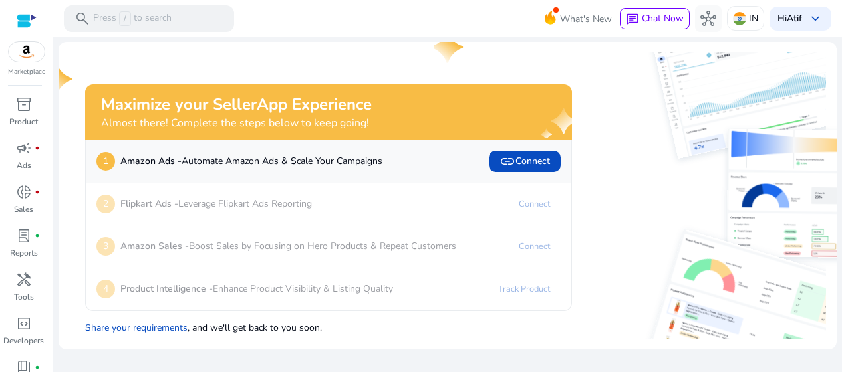 This screenshot has width=842, height=372. Describe the element at coordinates (586, 19) in the screenshot. I see `span: What's New` at that location.